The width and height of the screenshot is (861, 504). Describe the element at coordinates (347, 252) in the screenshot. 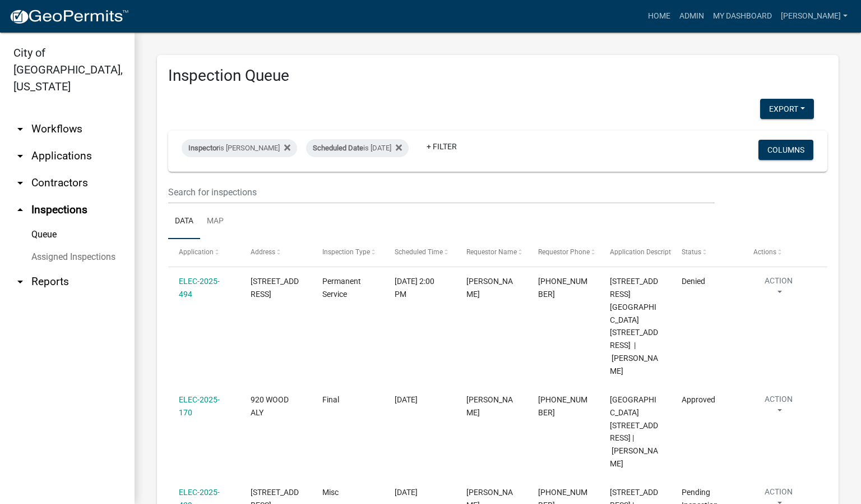

I see `datatable-header-cell: Inspection Type` at that location.